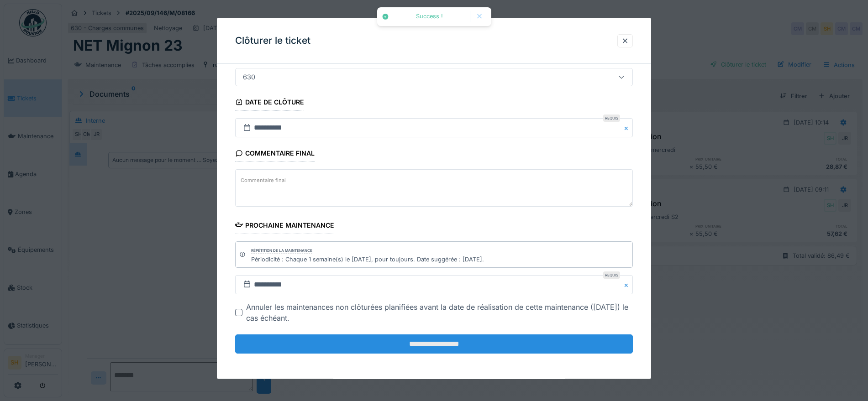 This screenshot has width=868, height=401. I want to click on div: Prochaine maintenance, so click(285, 225).